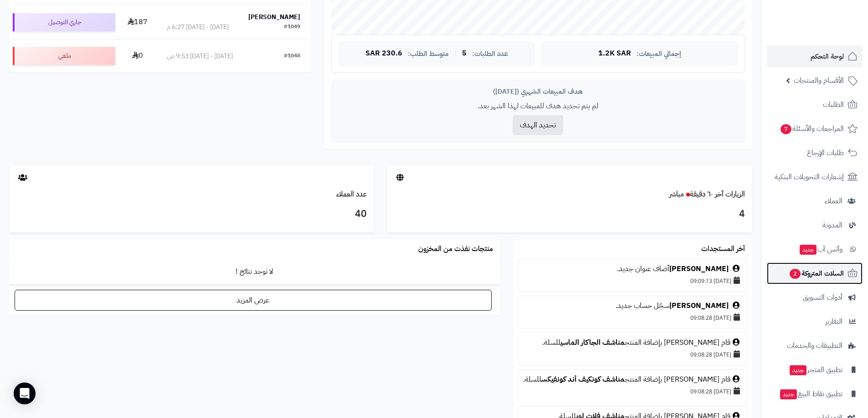  Describe the element at coordinates (825, 153) in the screenshot. I see `span: طلبات الإرجاع` at that location.